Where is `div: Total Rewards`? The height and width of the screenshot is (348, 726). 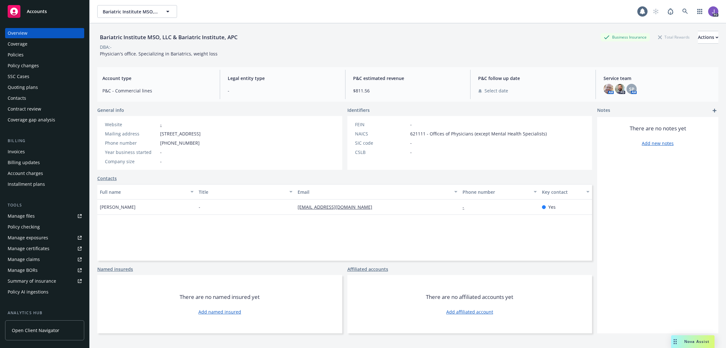
div: Total Rewards is located at coordinates (674, 37).